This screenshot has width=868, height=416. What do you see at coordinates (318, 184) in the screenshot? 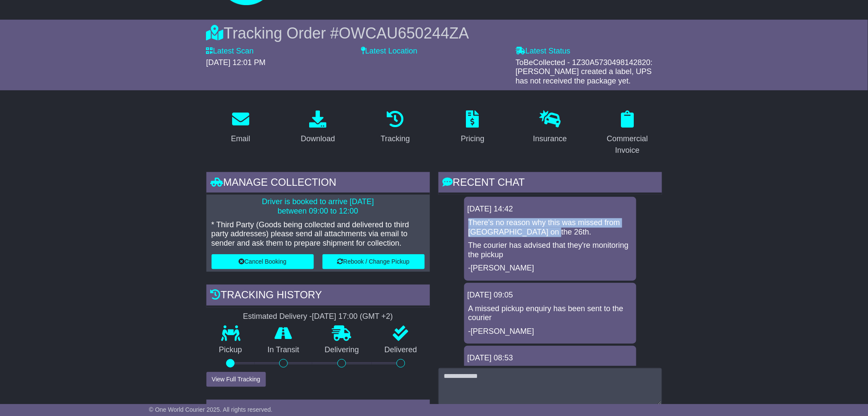
I see `div: Manage collection` at bounding box center [318, 184].